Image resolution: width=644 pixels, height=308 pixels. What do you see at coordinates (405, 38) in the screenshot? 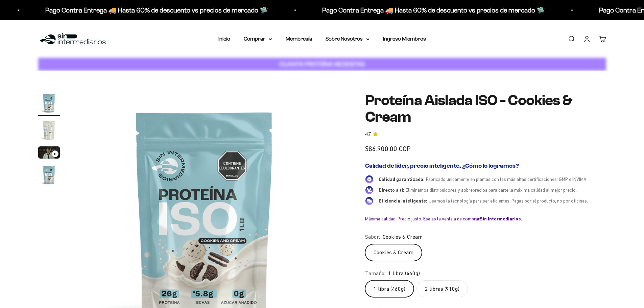
I see `a: Ingreso Miembros` at bounding box center [405, 38].